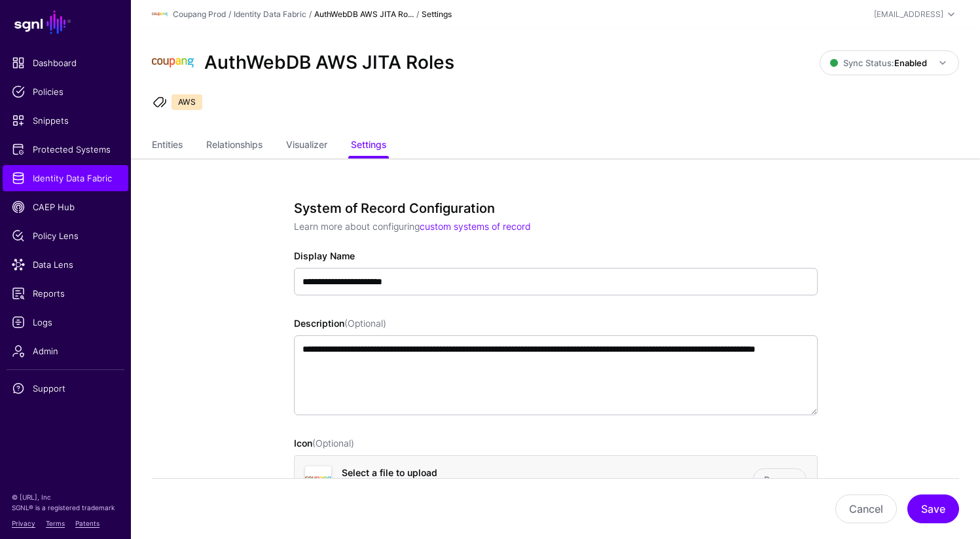 The width and height of the screenshot is (980, 539). I want to click on label: Icon, so click(324, 443).